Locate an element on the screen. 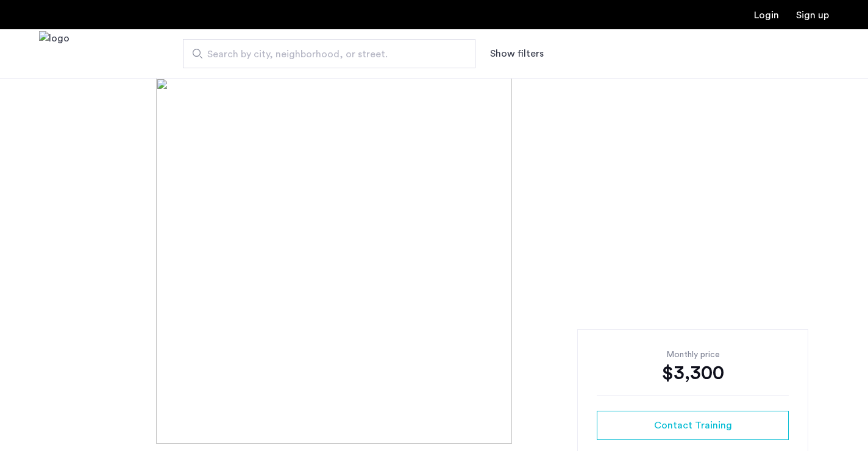  input: Apartment Search is located at coordinates (329, 54).